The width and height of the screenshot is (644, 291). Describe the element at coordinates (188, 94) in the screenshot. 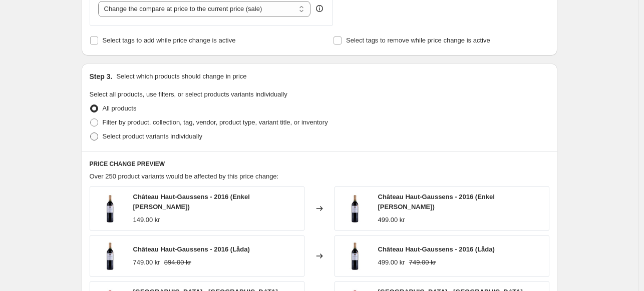

I see `span: Select all products, use filters, or select products variants individually` at that location.